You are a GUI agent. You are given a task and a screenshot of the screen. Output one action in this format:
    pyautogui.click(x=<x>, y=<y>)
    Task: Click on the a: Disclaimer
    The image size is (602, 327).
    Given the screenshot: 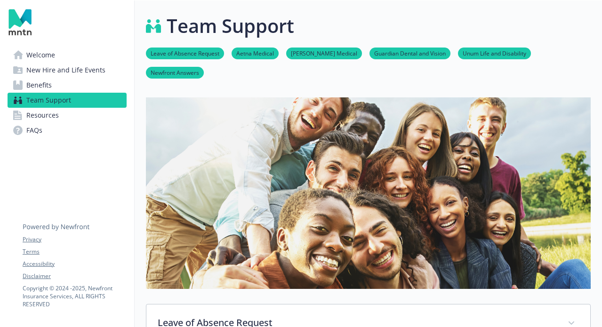 What is the action you would take?
    pyautogui.click(x=74, y=276)
    